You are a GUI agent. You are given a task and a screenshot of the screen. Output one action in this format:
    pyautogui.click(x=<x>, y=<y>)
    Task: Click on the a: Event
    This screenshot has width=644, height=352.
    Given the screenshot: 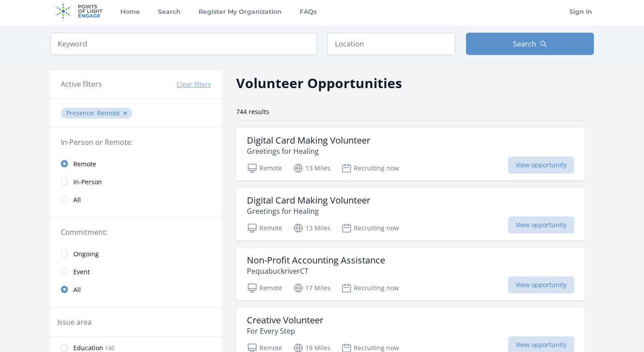 What is the action you would take?
    pyautogui.click(x=136, y=271)
    